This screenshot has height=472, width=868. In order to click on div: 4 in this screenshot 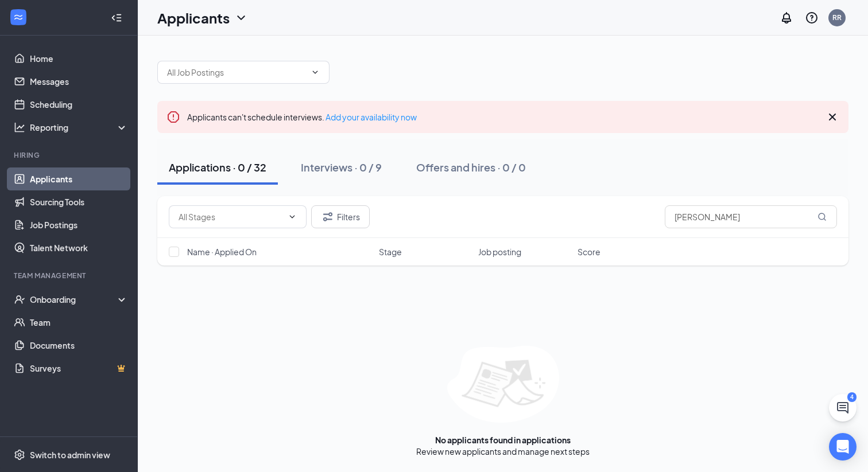, I will do `click(852, 397)`.